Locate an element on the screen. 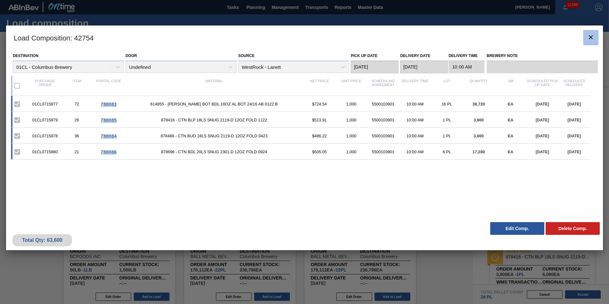 This screenshot has height=304, width=609. div: $513.91 is located at coordinates (319, 120).